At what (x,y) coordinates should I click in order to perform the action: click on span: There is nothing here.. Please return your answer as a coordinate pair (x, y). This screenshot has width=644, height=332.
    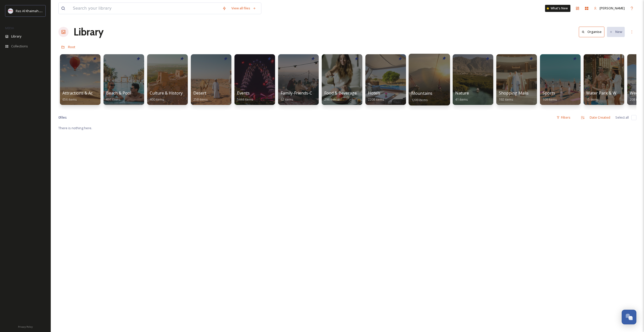
    Looking at the image, I should click on (75, 128).